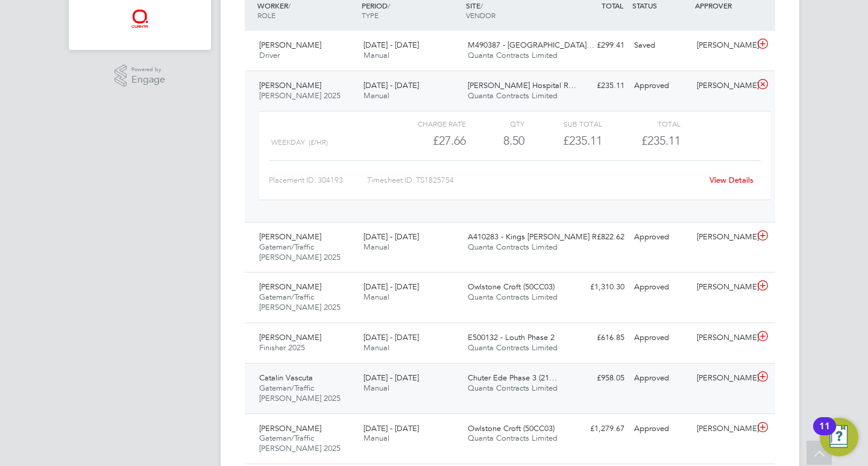  What do you see at coordinates (140, 76) in the screenshot?
I see `a: Powered byEngage` at bounding box center [140, 76].